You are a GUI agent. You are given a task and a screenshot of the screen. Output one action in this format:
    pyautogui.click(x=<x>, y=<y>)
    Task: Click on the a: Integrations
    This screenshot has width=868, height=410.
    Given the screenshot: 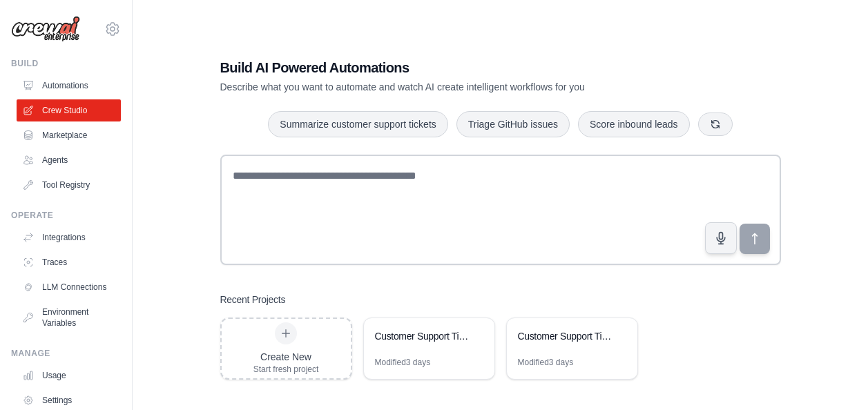 What is the action you would take?
    pyautogui.click(x=68, y=237)
    